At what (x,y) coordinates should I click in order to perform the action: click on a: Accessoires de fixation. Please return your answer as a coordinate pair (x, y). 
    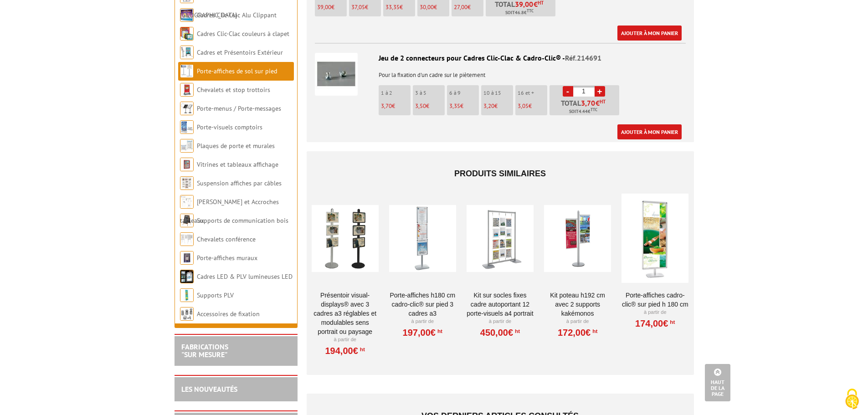
    Looking at the image, I should click on (228, 314).